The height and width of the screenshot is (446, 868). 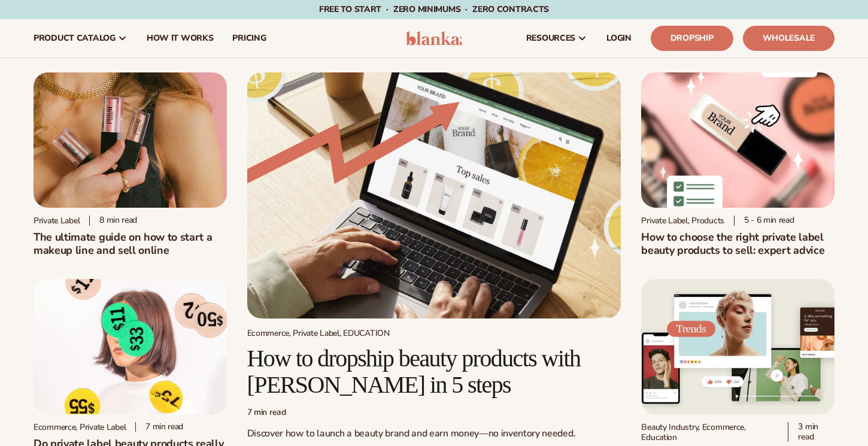 I want to click on div: Ecommerce, Private Label, EDUCATION, so click(x=434, y=332).